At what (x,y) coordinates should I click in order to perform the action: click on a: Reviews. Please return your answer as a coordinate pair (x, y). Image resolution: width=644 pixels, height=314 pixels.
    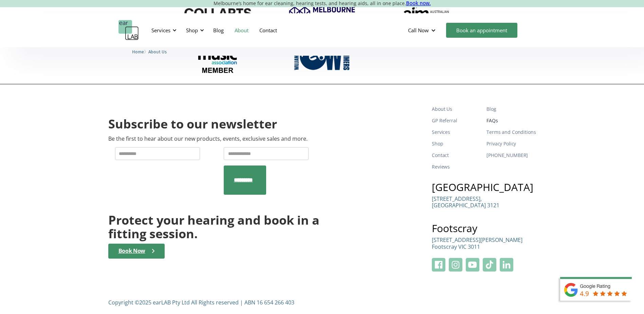
    Looking at the image, I should click on (457, 167).